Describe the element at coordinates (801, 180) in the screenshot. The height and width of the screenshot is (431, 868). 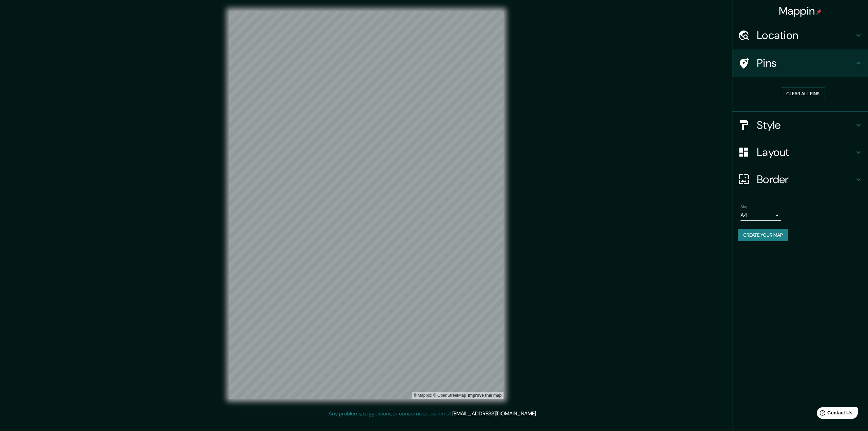
I see `div: Border` at that location.